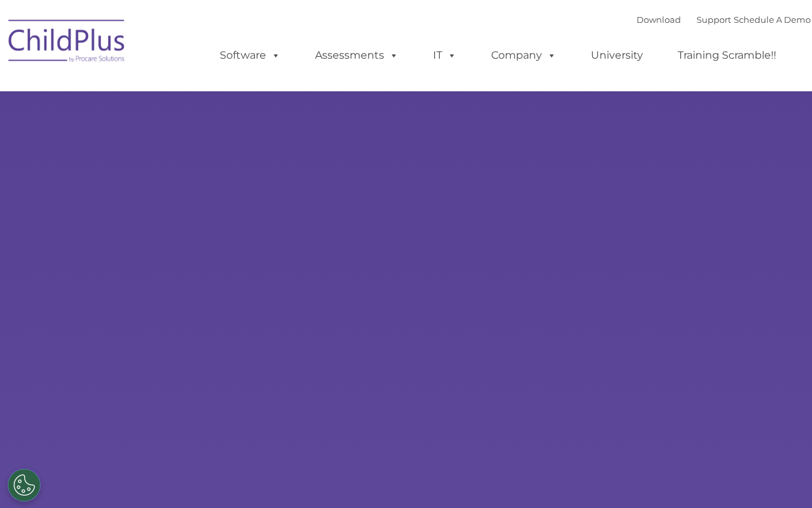 Image resolution: width=812 pixels, height=508 pixels. What do you see at coordinates (445, 55) in the screenshot?
I see `a: IT` at bounding box center [445, 55].